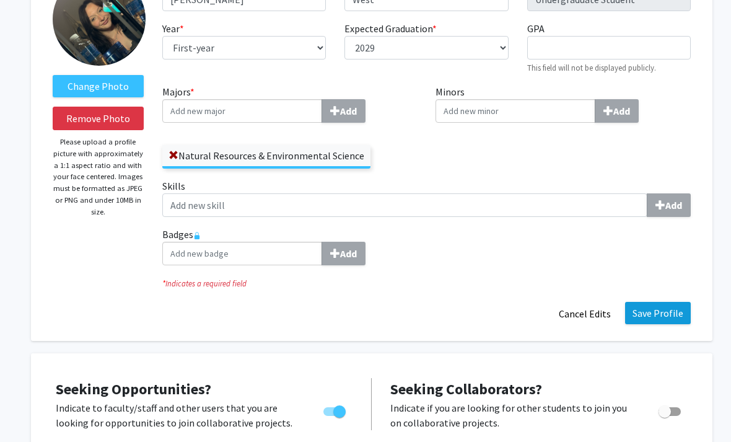 This screenshot has height=442, width=731. Describe the element at coordinates (658, 313) in the screenshot. I see `button: Save Profile` at that location.